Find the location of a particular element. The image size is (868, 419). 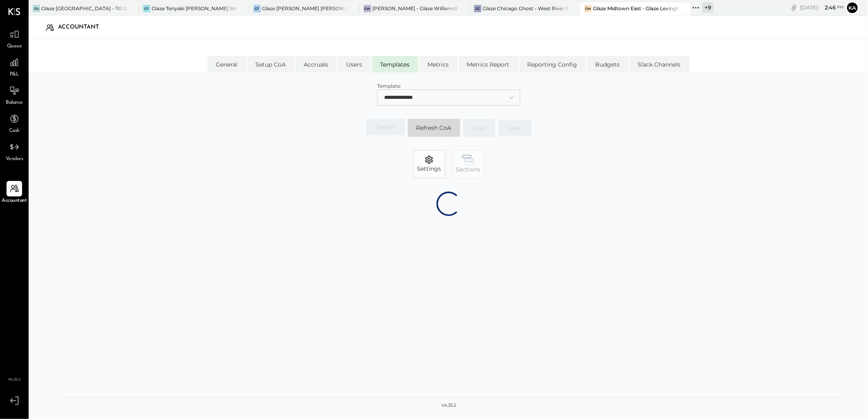

a: Queue is located at coordinates (14, 39).